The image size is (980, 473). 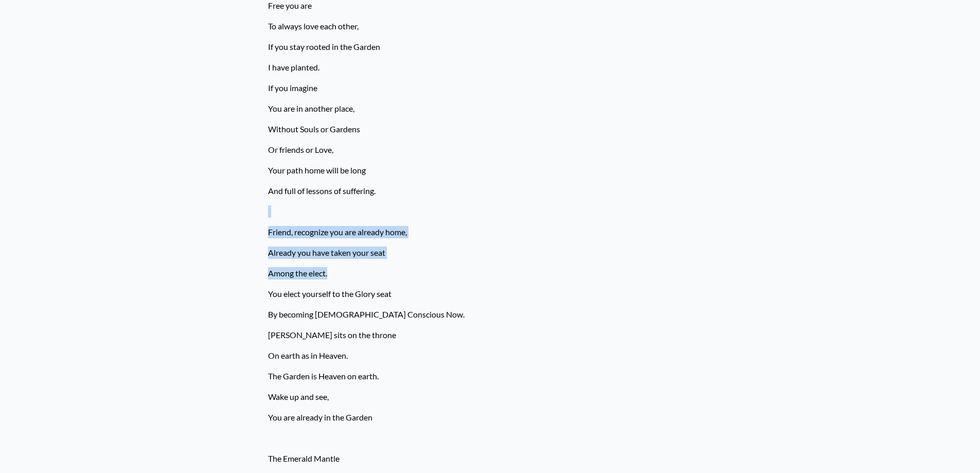 I want to click on p: Already you have taken your seat, so click(x=490, y=253).